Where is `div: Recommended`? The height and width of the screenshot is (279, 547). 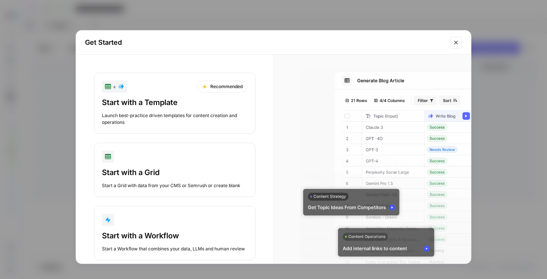 div: Recommended is located at coordinates (222, 87).